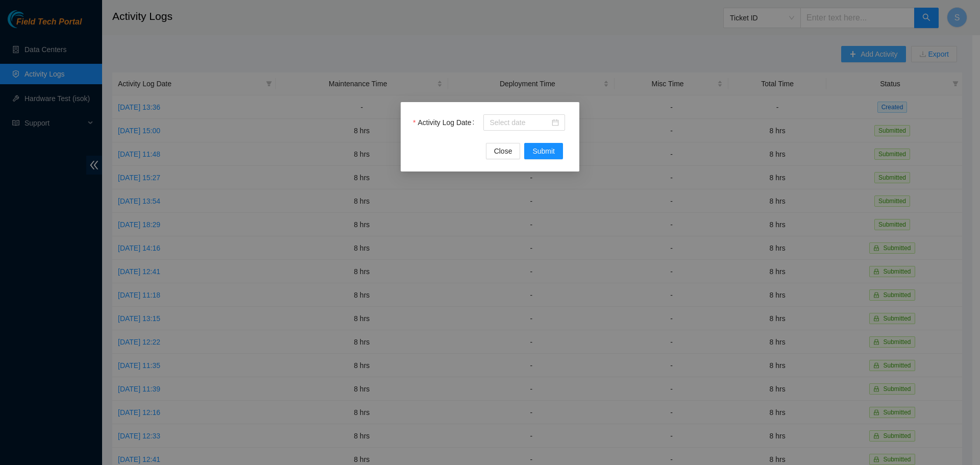 The height and width of the screenshot is (465, 980). What do you see at coordinates (544, 151) in the screenshot?
I see `button: Submit` at bounding box center [544, 151].